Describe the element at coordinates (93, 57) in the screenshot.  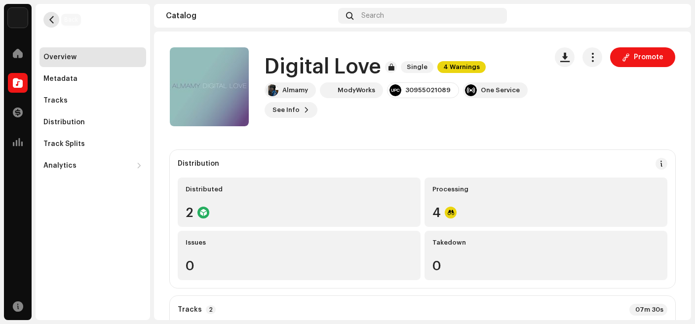
I see `re-m-nav-item: Overview` at that location.